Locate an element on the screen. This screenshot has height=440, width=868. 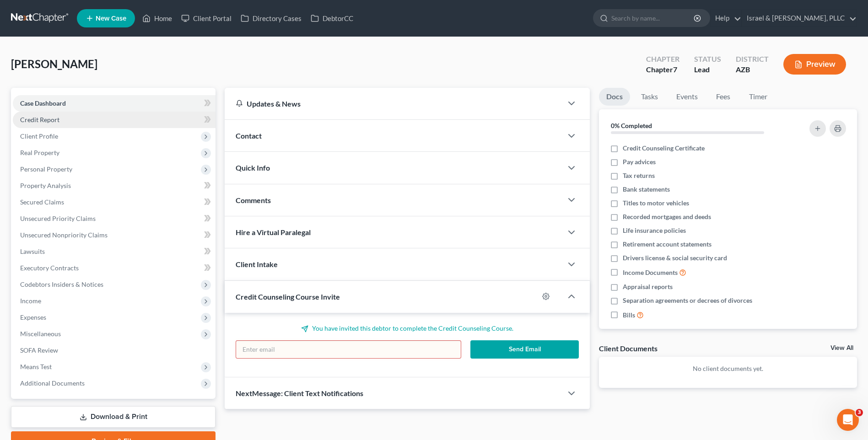
a: Directory Cases is located at coordinates (271, 18).